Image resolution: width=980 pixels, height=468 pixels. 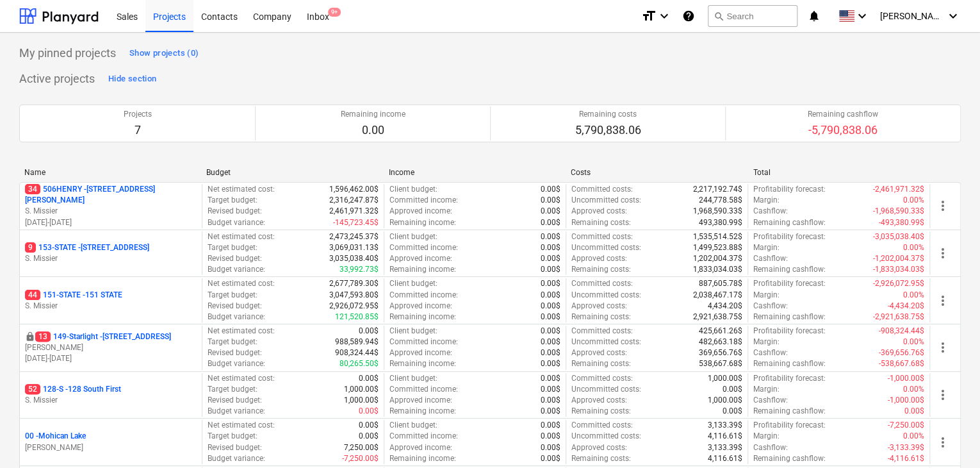 I want to click on p: -369,656.76$, so click(x=902, y=352).